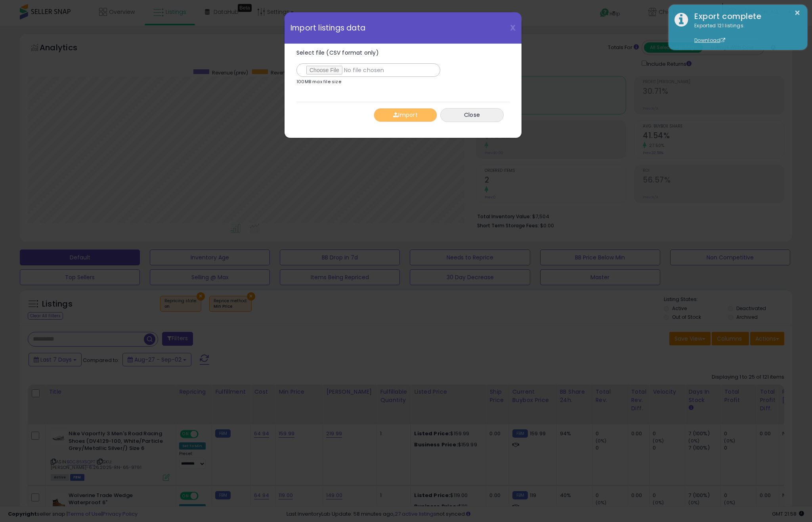  I want to click on span: Select file (CSV format only), so click(338, 53).